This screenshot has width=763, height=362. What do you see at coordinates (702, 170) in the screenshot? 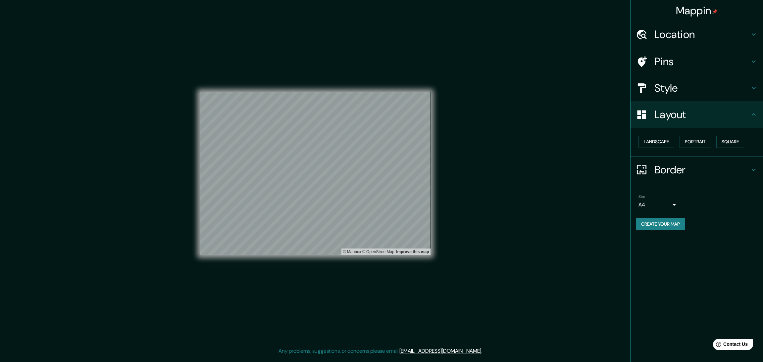
I see `h4: Border` at bounding box center [702, 170].